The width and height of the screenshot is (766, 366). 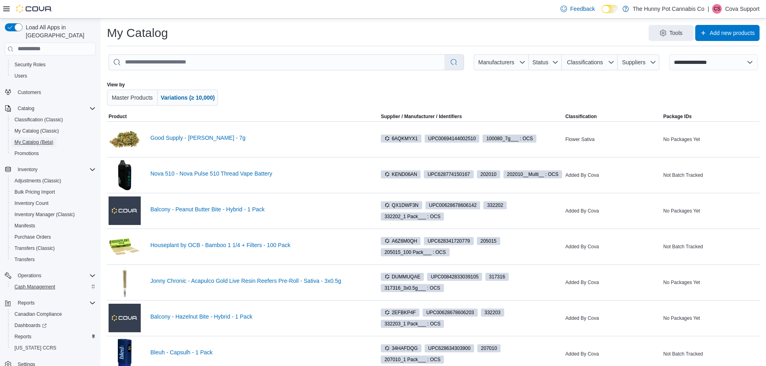 I want to click on span: 2EFBKP4F, so click(x=400, y=313).